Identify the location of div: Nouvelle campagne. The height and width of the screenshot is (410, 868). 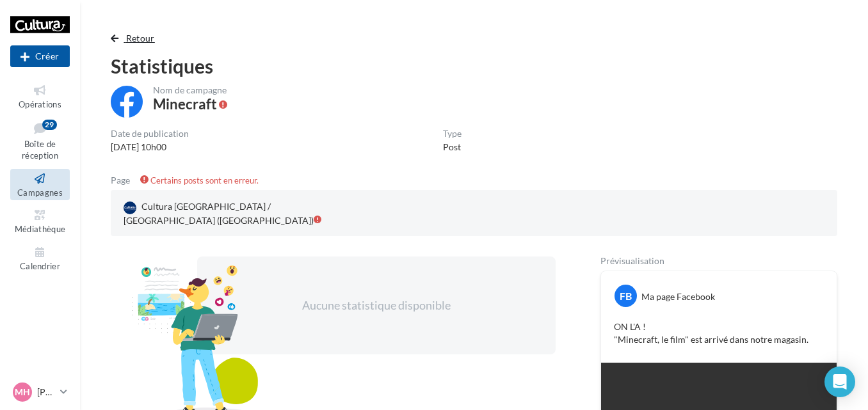
(39, 57).